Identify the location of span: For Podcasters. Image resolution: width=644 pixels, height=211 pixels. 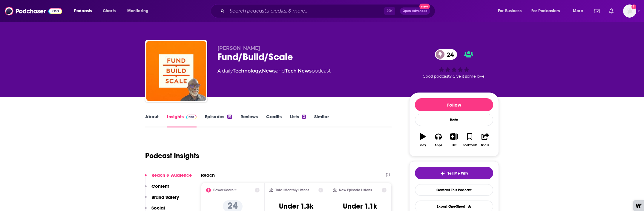
(546, 11).